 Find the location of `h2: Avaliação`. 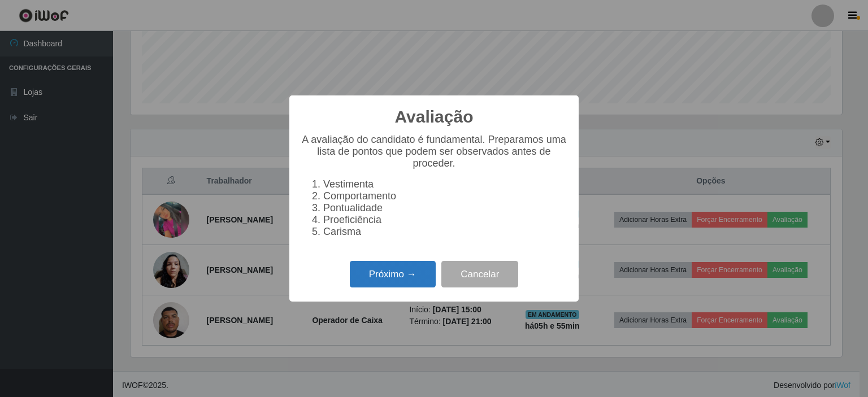

h2: Avaliação is located at coordinates (434, 117).